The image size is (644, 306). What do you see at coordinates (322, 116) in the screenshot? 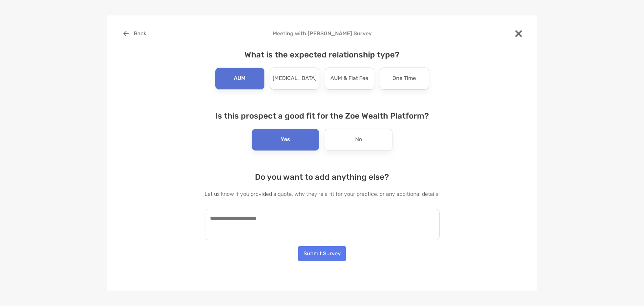
I see `h4: Is this prospect a good fit for the Zoe Wealth Platform?` at bounding box center [322, 116].